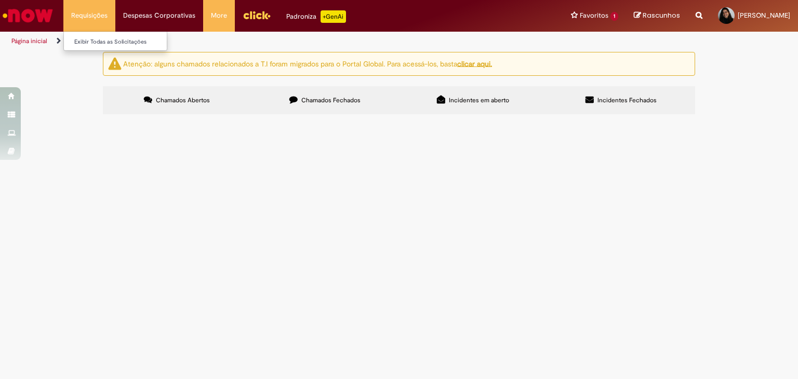 Image resolution: width=798 pixels, height=379 pixels. What do you see at coordinates (266, 41) in the screenshot?
I see `ul: Trilhas de página` at bounding box center [266, 41].